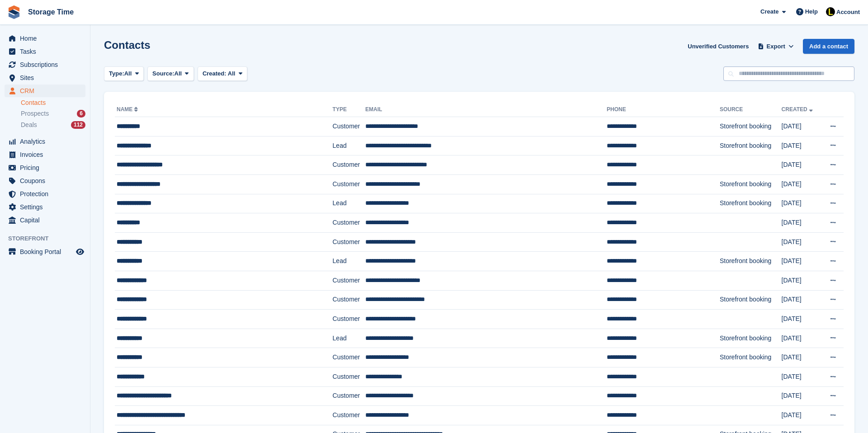 The image size is (868, 433). I want to click on a: Storage Time, so click(51, 12).